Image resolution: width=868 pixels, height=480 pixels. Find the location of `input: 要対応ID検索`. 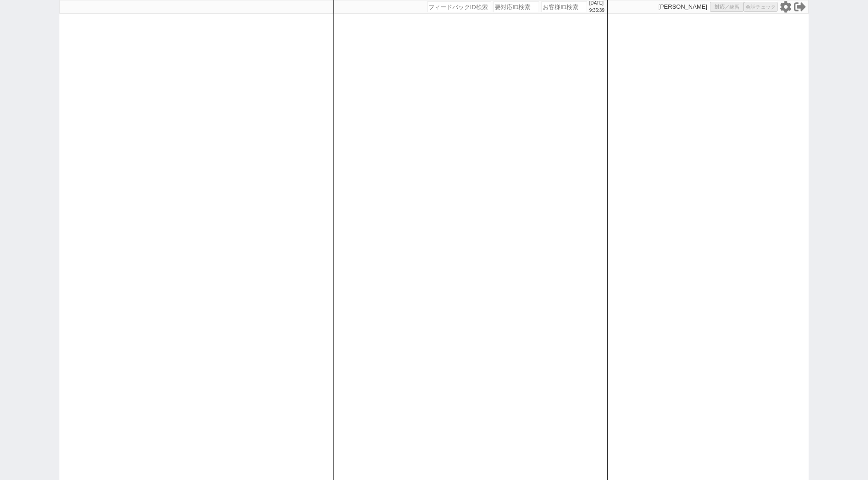

input: 要対応ID検索 is located at coordinates (516, 7).